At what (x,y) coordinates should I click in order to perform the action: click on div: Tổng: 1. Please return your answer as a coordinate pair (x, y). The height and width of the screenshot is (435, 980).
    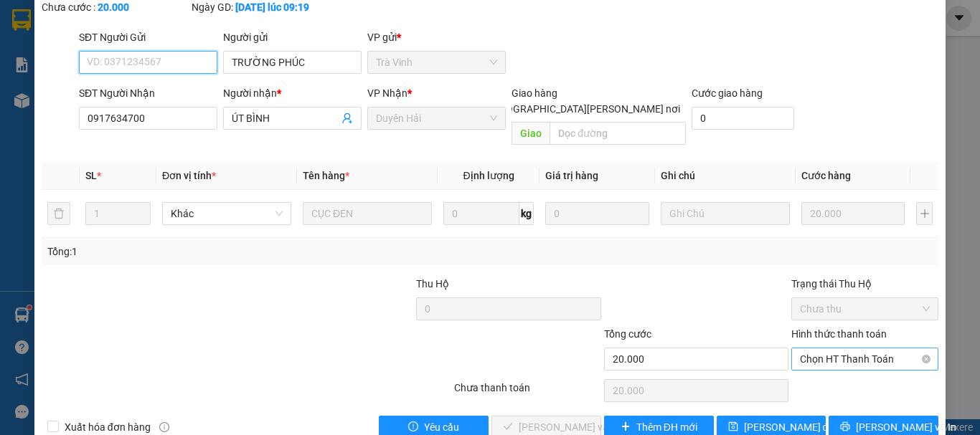
    Looking at the image, I should click on (213, 251).